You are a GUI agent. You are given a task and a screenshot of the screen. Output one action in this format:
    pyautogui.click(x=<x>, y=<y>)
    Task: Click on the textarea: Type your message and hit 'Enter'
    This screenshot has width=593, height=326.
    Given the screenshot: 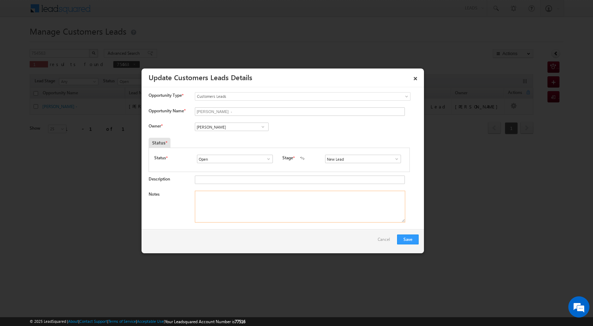 What is the action you would take?
    pyautogui.click(x=69, y=138)
    